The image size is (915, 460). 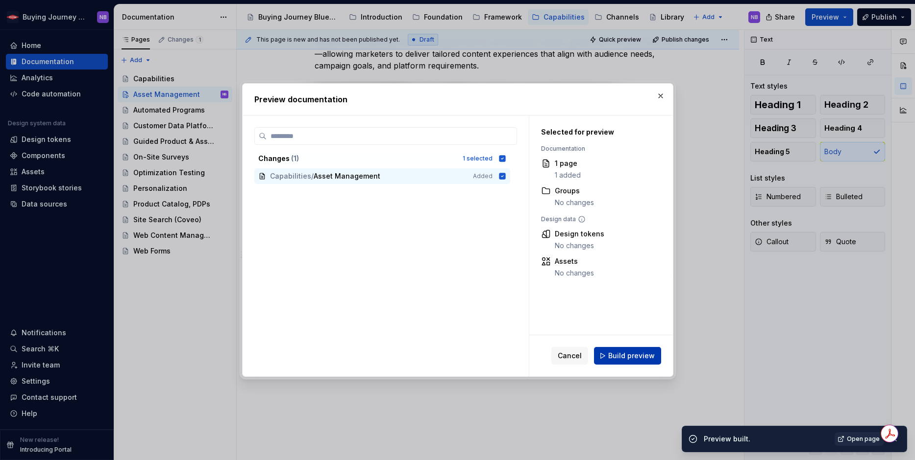 I want to click on span: ( 1 ), so click(x=295, y=158).